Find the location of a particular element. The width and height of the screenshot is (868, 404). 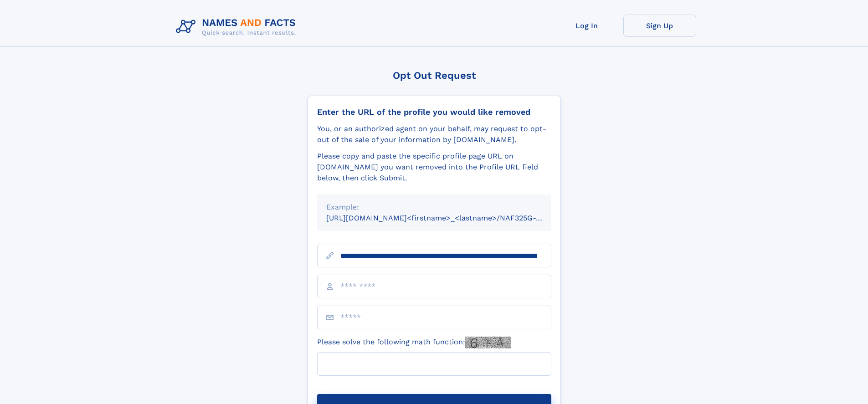

div: Example: is located at coordinates (434, 208).